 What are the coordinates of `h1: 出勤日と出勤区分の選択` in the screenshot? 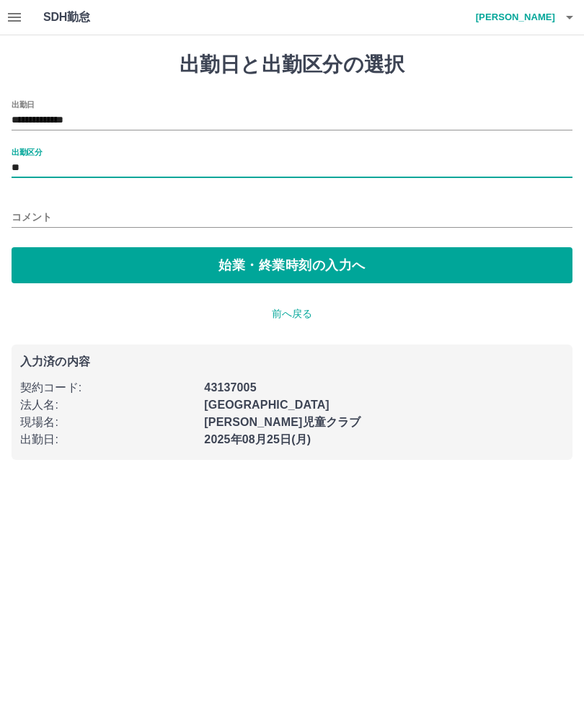 It's located at (292, 65).